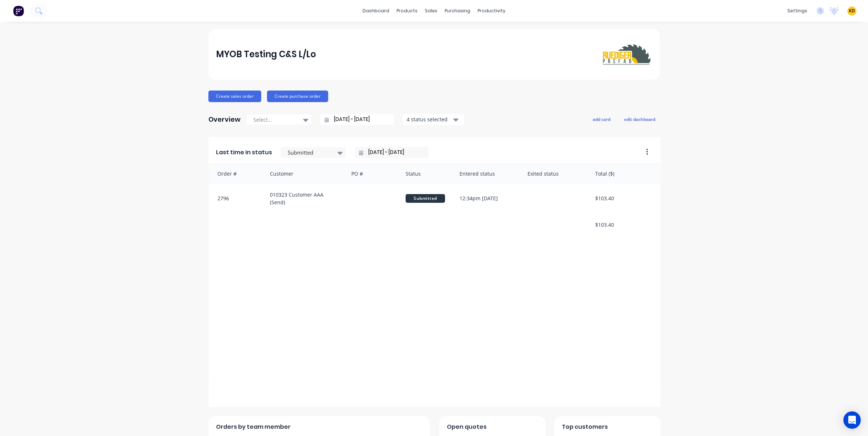  What do you see at coordinates (467, 427) in the screenshot?
I see `span: Open quotes` at bounding box center [467, 427].